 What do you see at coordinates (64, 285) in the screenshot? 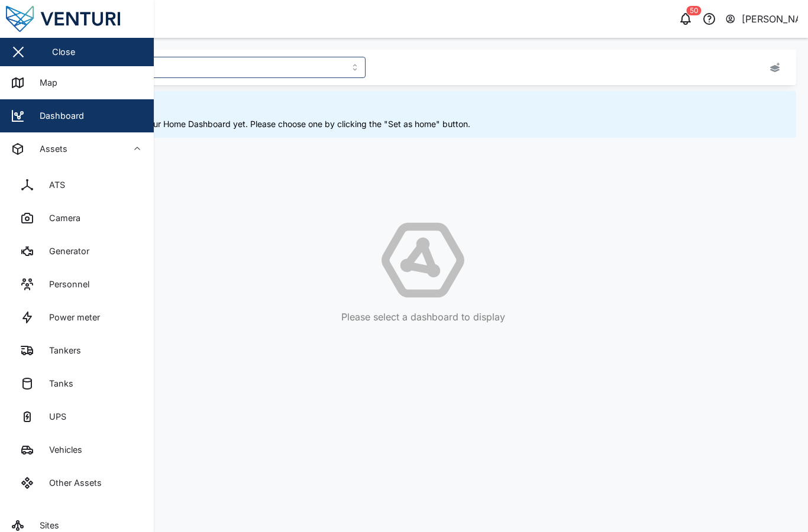
I see `div: Personnel` at bounding box center [64, 285].